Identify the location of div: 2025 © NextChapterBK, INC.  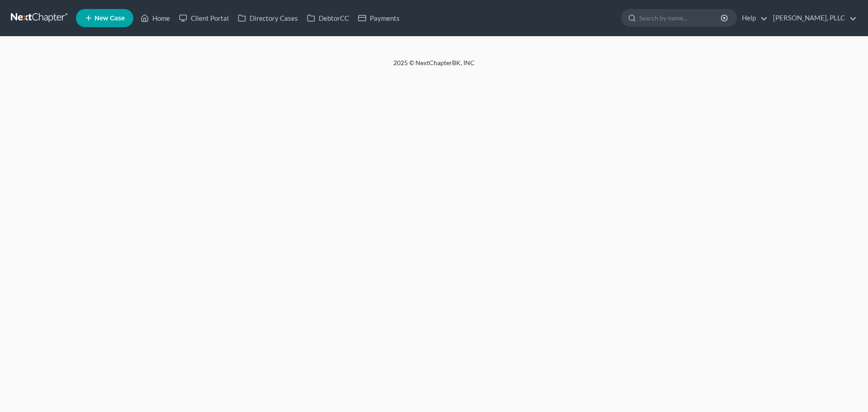
(434, 67).